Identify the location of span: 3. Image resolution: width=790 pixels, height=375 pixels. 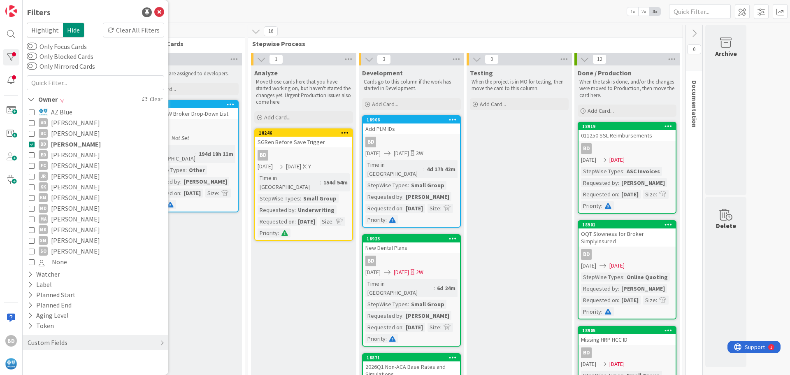
(384, 59).